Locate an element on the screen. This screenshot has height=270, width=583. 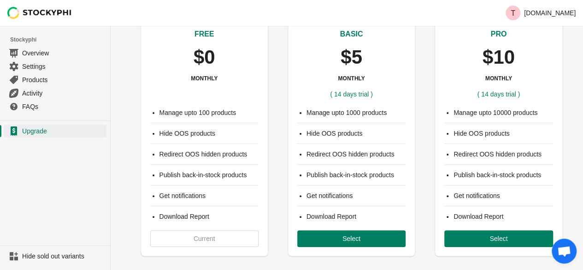
li: Manage upto 10000 products is located at coordinates (503, 112).